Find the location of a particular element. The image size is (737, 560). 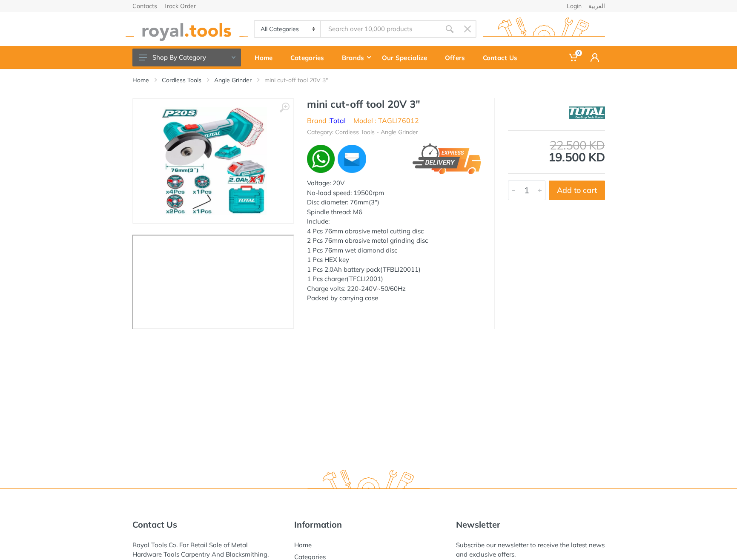

h5: Information is located at coordinates (369, 524).